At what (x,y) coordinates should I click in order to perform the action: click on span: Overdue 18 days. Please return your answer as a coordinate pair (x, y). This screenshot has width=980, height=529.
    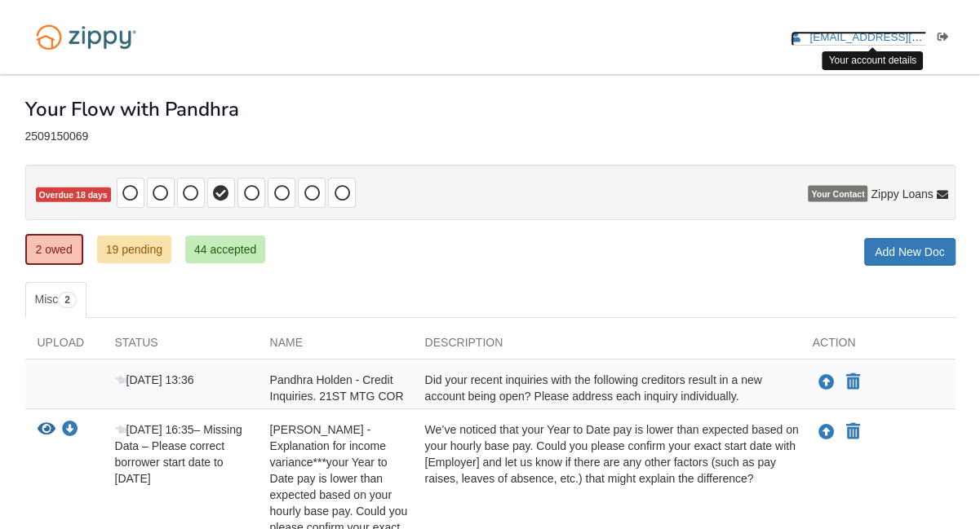
    Looking at the image, I should click on (74, 195).